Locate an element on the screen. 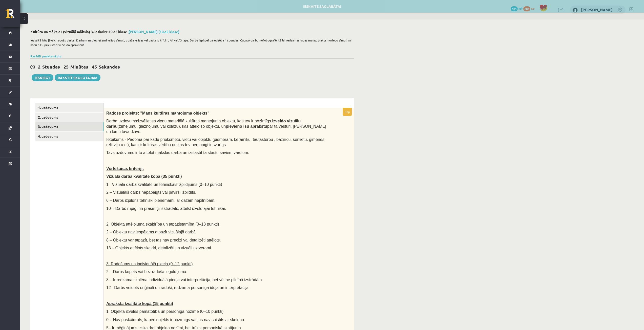 The width and height of the screenshot is (644, 330). h2: Kultūra un māksla I (vizuālā māksla) 3. ieskaite 10.a2 klase , is located at coordinates (192, 31).